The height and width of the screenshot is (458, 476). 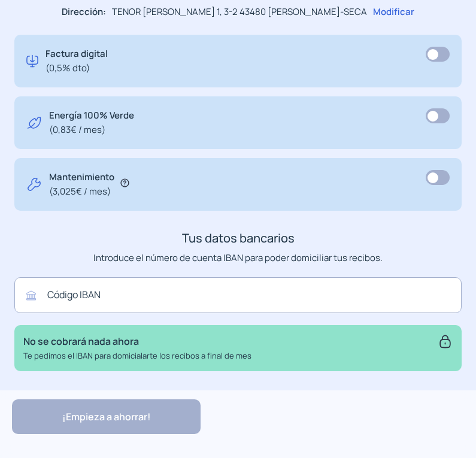 I want to click on p: Mantenimiento, so click(x=82, y=184).